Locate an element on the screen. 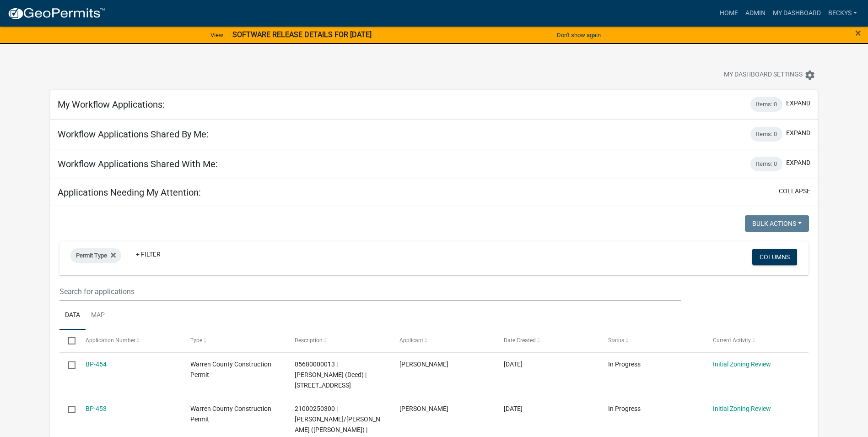 The height and width of the screenshot is (437, 868). a: View is located at coordinates (217, 35).